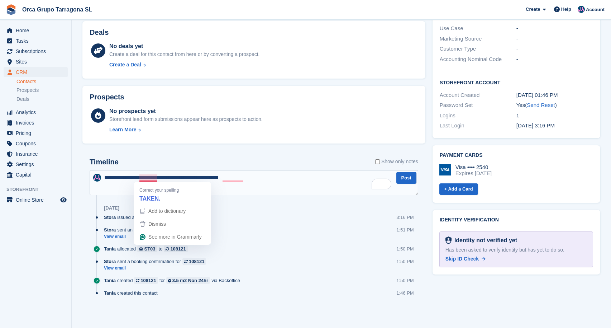  Describe the element at coordinates (459, 189) in the screenshot. I see `a: + Add a Card` at that location.